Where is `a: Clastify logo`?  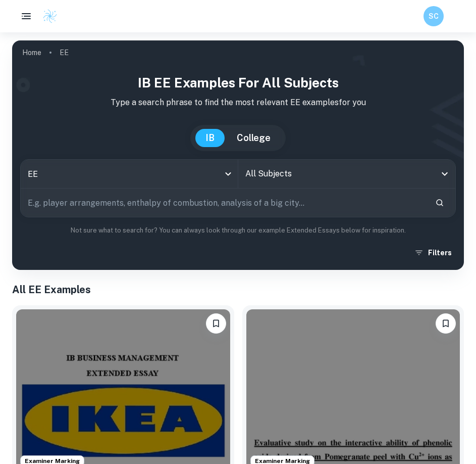
a: Clastify logo is located at coordinates (47, 16).